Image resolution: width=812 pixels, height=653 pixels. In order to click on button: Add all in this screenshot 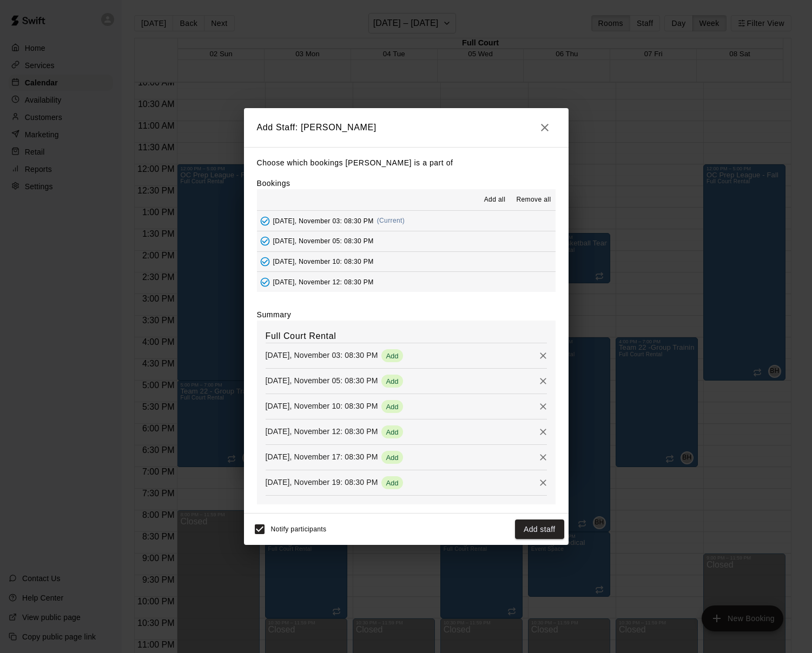, I will do `click(494, 200)`.